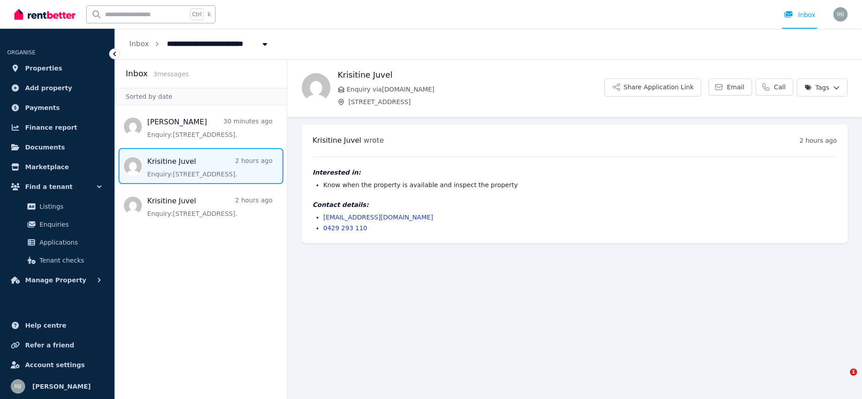 The width and height of the screenshot is (862, 399). What do you see at coordinates (44, 68) in the screenshot?
I see `span: Properties` at bounding box center [44, 68].